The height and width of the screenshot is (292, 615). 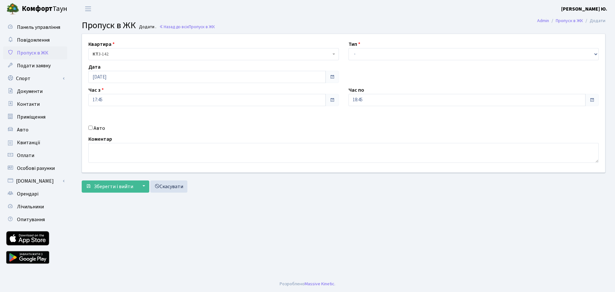 What do you see at coordinates (356, 90) in the screenshot?
I see `label: Час по` at bounding box center [356, 90].